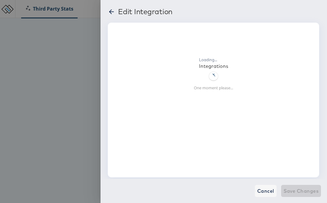  Describe the element at coordinates (266, 191) in the screenshot. I see `button: Cancel` at that location.